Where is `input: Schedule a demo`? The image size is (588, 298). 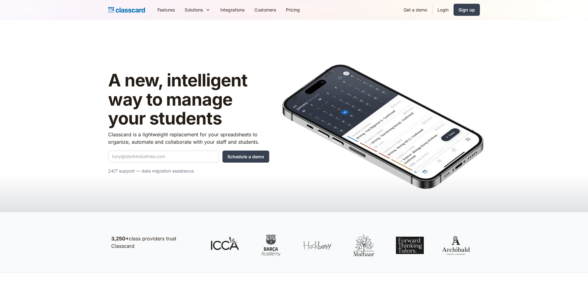 input: Schedule a demo is located at coordinates (246, 157).